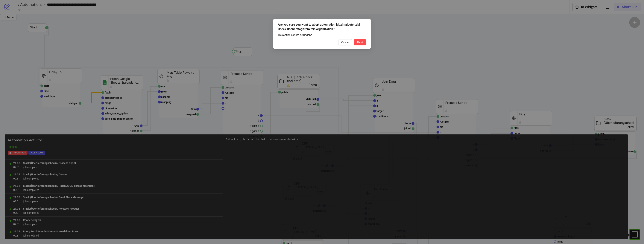 The image size is (644, 244). What do you see at coordinates (345, 42) in the screenshot?
I see `span: Cancel` at bounding box center [345, 42].